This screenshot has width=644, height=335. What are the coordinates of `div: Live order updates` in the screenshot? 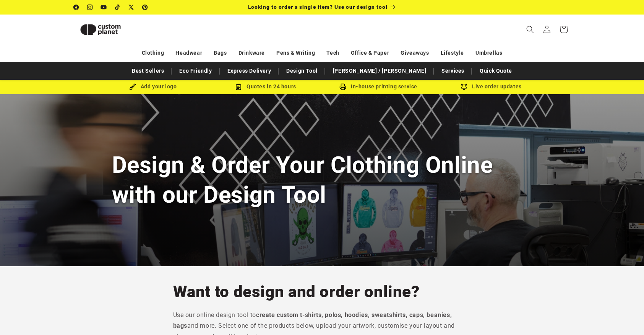 It's located at (491, 86).